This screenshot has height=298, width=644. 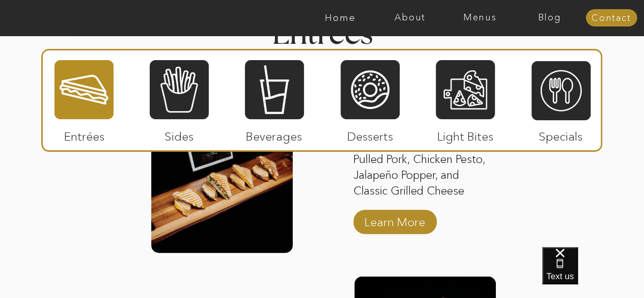 What do you see at coordinates (18, 29) in the screenshot?
I see `span: Text us` at bounding box center [18, 29].